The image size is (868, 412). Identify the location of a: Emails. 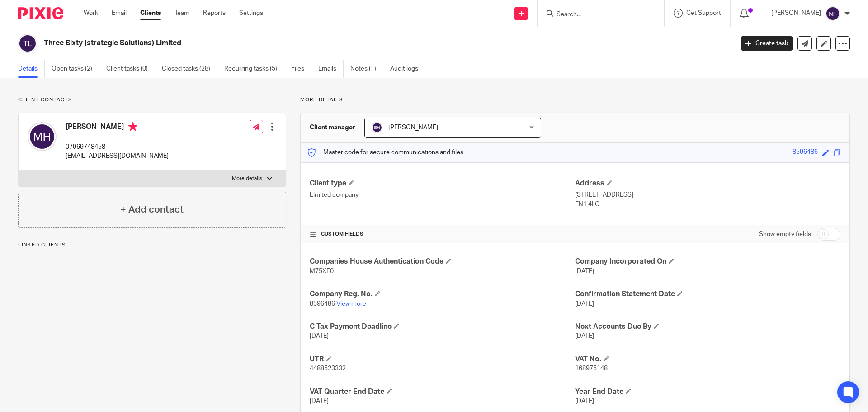
(331, 69).